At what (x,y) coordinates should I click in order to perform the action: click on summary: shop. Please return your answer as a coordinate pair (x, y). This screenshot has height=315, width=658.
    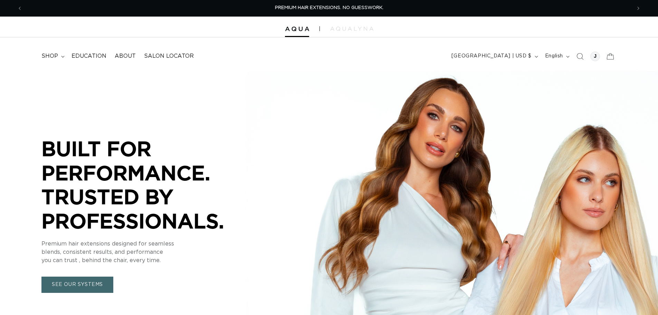
    Looking at the image, I should click on (52, 56).